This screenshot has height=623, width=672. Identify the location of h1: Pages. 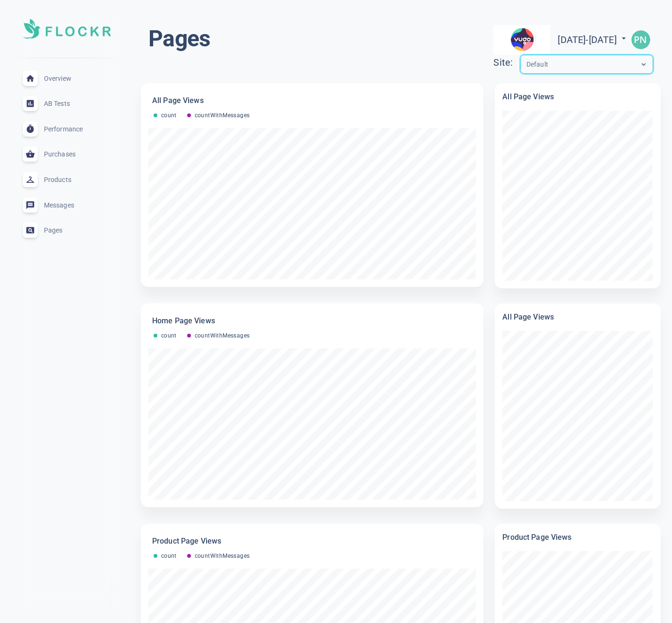
(179, 39).